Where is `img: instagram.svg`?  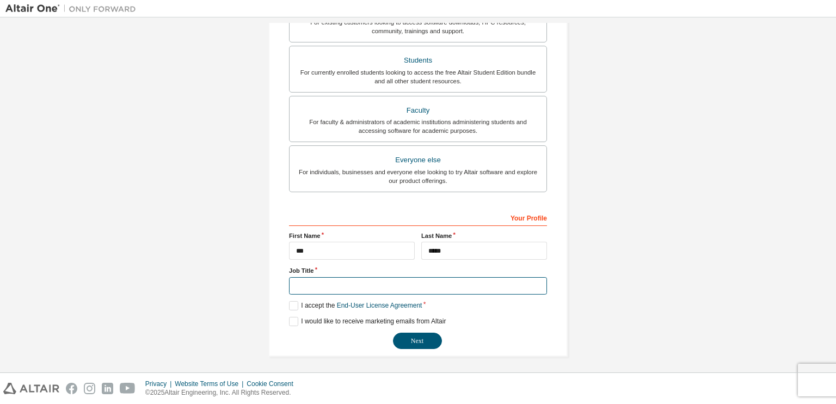
img: instagram.svg is located at coordinates (89, 388).